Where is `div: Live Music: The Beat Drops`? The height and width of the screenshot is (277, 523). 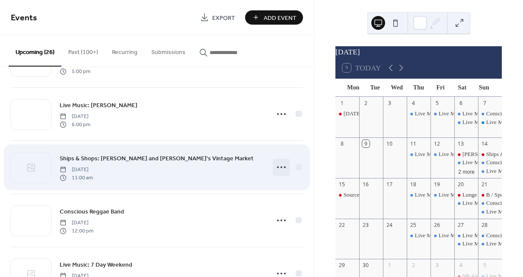 div: Live Music: The Beat Drops is located at coordinates (489, 244).